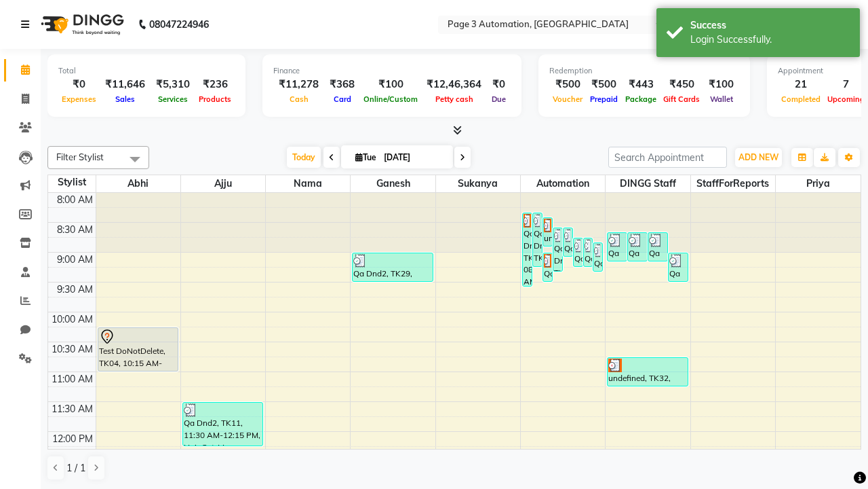  What do you see at coordinates (641, 99) in the screenshot?
I see `span: Package` at bounding box center [641, 99].